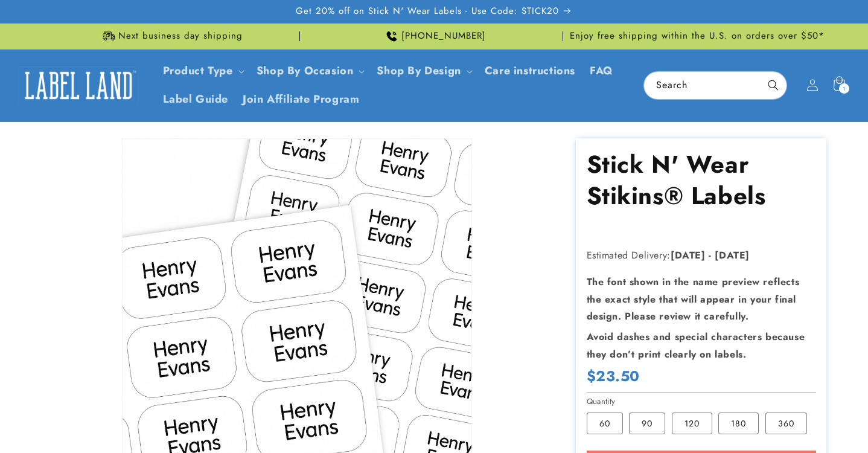 Image resolution: width=868 pixels, height=453 pixels. What do you see at coordinates (418, 71) in the screenshot?
I see `a: Shop By Design` at bounding box center [418, 71].